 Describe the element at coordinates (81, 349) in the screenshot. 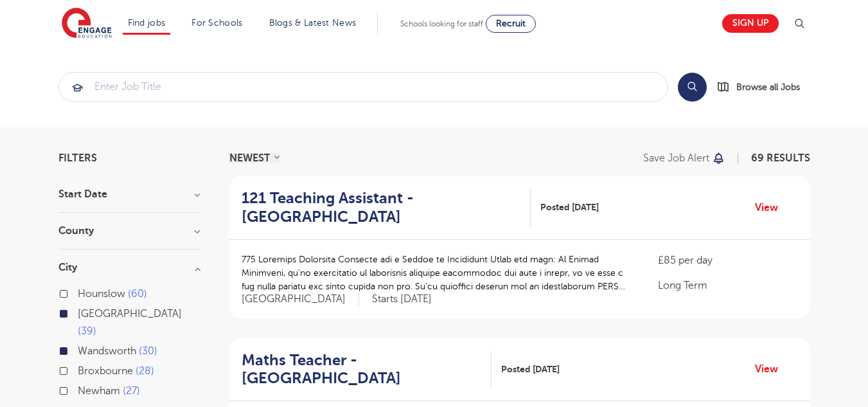

I see `input: Wandsworth 30` at that location.